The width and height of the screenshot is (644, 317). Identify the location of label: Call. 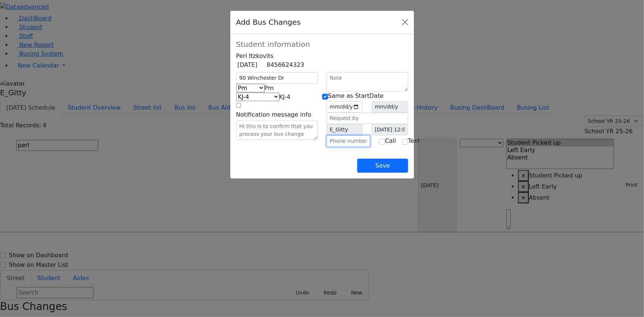
(390, 141).